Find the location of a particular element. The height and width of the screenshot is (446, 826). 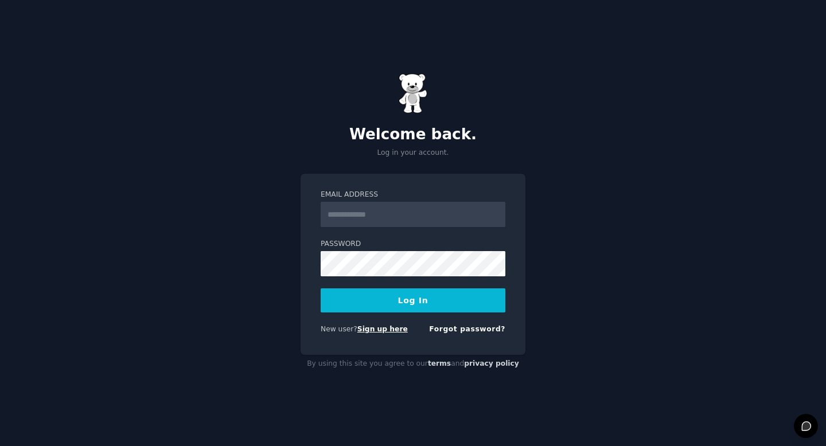

a: terms is located at coordinates (440, 364).